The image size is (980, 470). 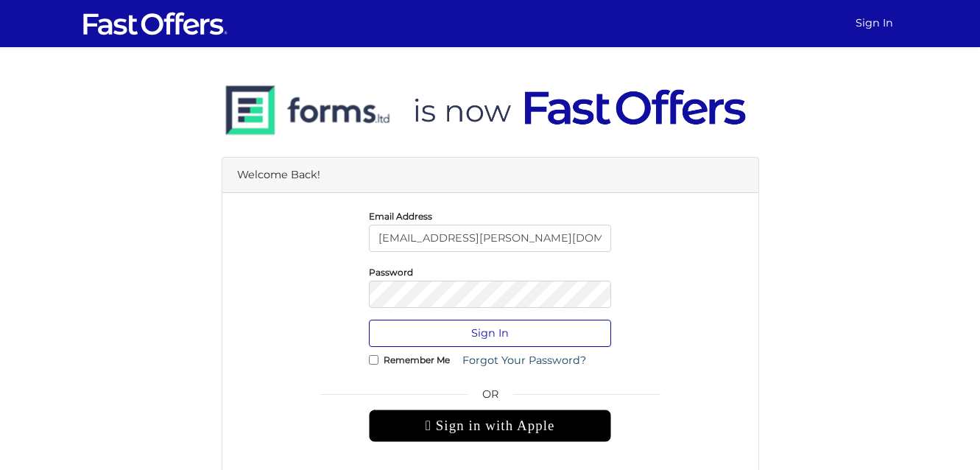 What do you see at coordinates (417, 360) in the screenshot?
I see `label: Remember Me` at bounding box center [417, 360].